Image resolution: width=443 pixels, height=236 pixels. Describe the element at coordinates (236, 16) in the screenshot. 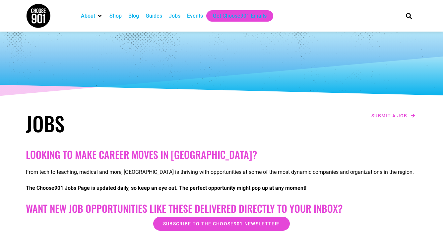

I see `nav: Main nav` at that location.